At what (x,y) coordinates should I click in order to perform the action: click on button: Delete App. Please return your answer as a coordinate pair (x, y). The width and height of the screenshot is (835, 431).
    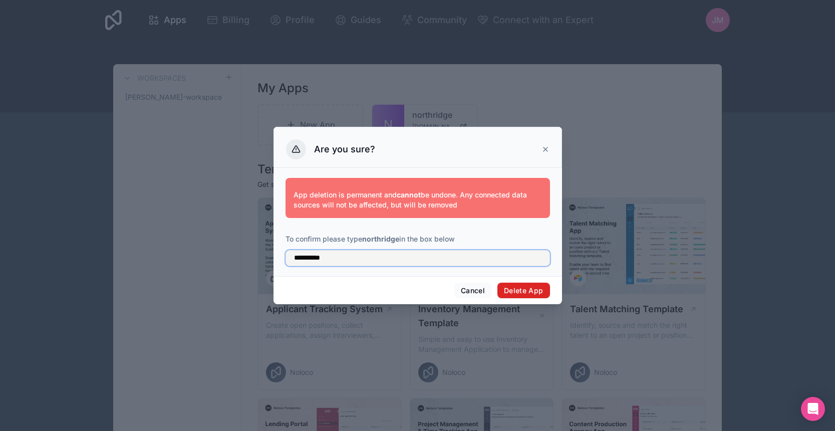
    Looking at the image, I should click on (523, 290).